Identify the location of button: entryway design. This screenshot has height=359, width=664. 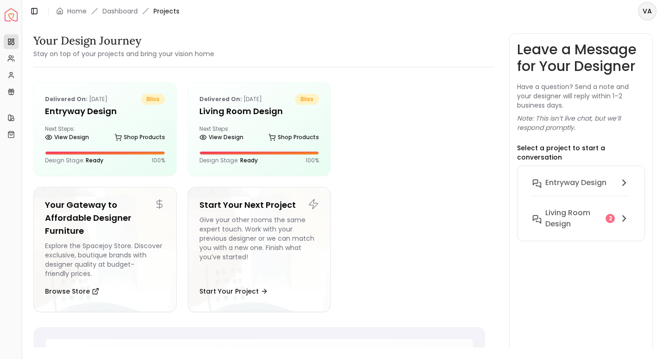
(581, 188).